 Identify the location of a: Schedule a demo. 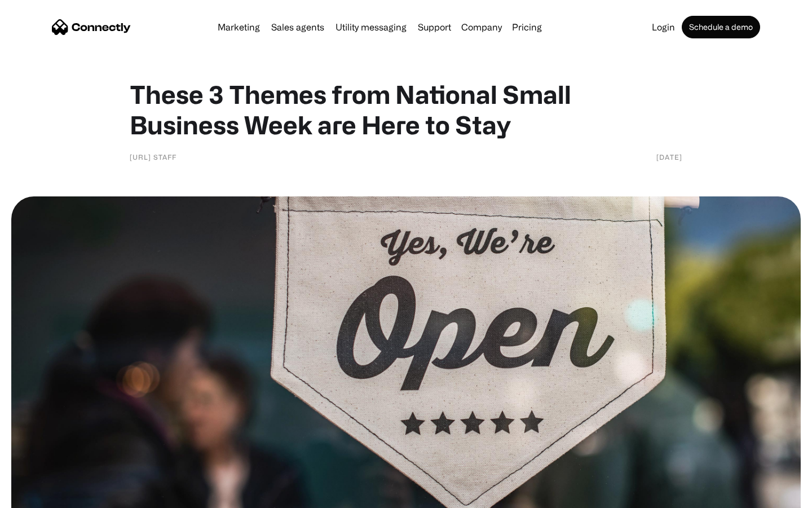
(721, 27).